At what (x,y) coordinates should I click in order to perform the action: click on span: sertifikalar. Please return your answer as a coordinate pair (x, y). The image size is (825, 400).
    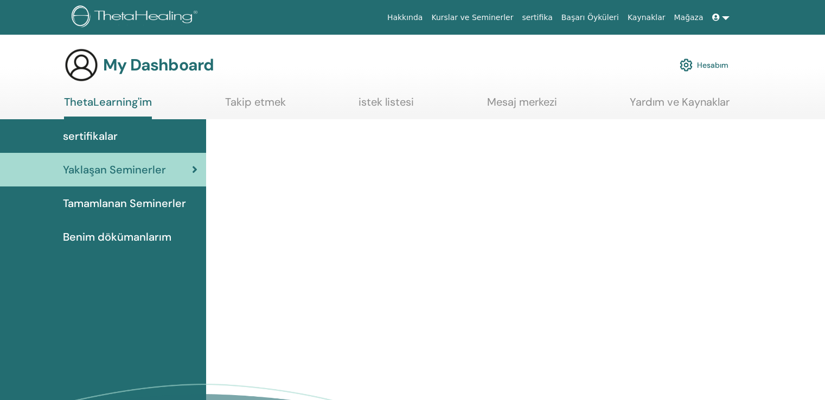
    Looking at the image, I should click on (90, 136).